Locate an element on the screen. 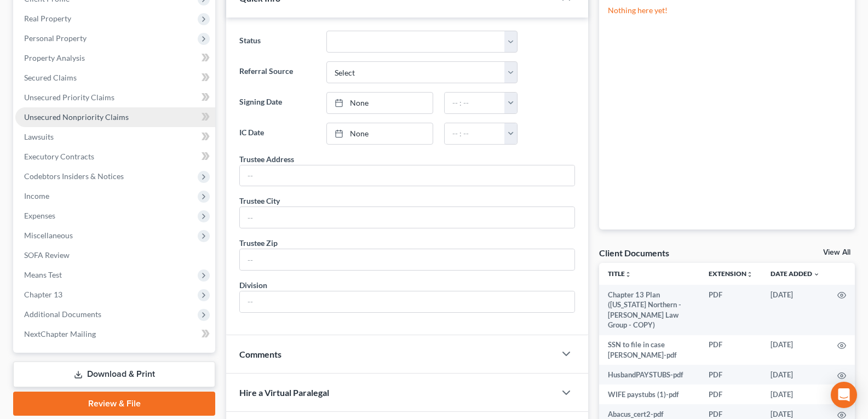 Image resolution: width=868 pixels, height=419 pixels. p: Nothing here yet! is located at coordinates (726, 10).